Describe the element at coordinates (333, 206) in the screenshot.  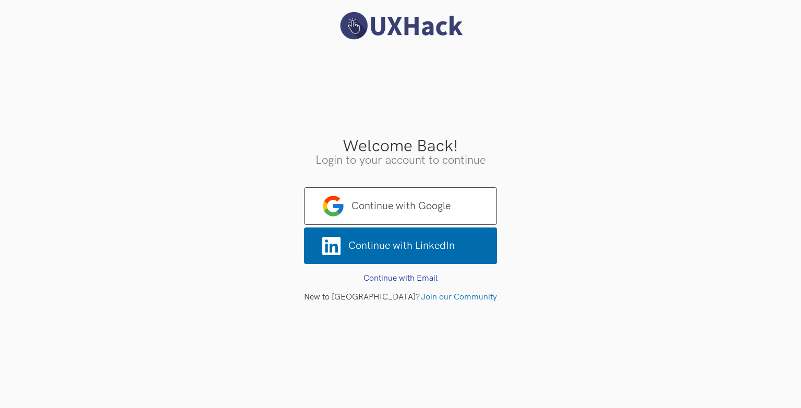
I see `img: google-logo.png` at that location.